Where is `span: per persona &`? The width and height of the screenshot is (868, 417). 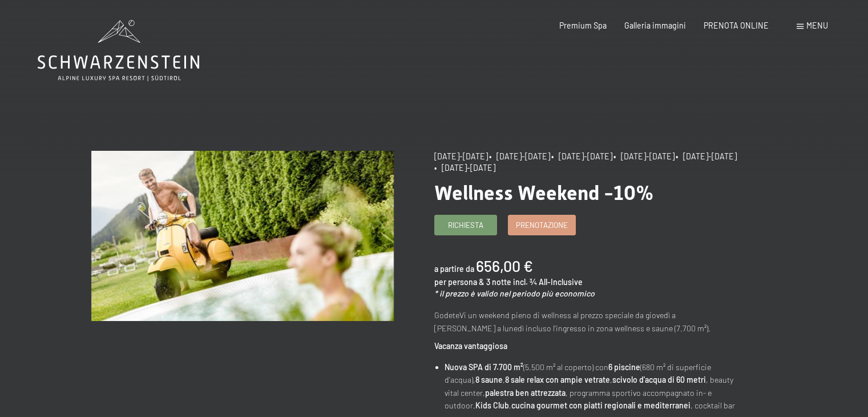 span: per persona & is located at coordinates (459, 282).